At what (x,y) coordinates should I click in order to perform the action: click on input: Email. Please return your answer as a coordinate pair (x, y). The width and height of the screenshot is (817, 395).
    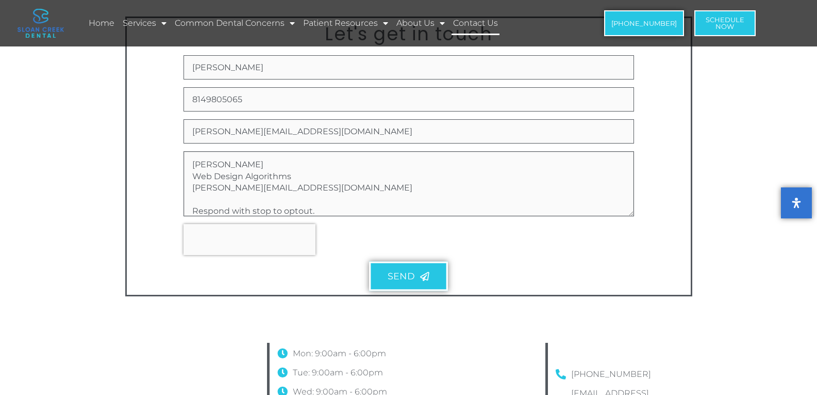
    Looking at the image, I should click on (409, 131).